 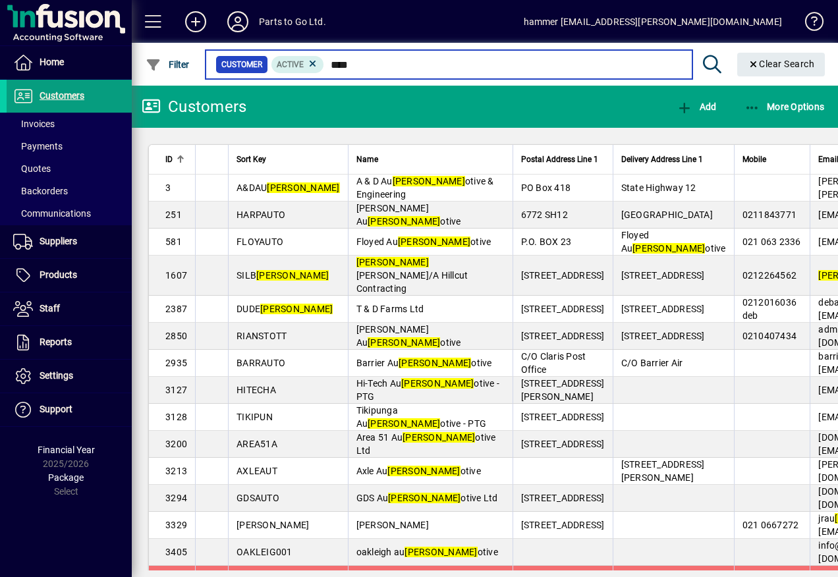 I want to click on span: Mobile, so click(x=755, y=160).